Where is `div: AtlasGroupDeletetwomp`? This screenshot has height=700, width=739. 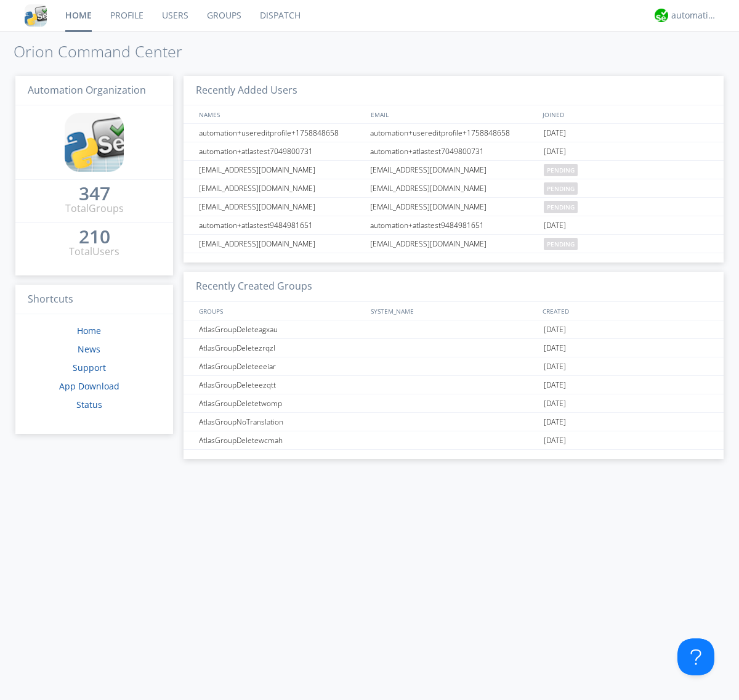
div: AtlasGroupDeletetwomp is located at coordinates (281, 403).